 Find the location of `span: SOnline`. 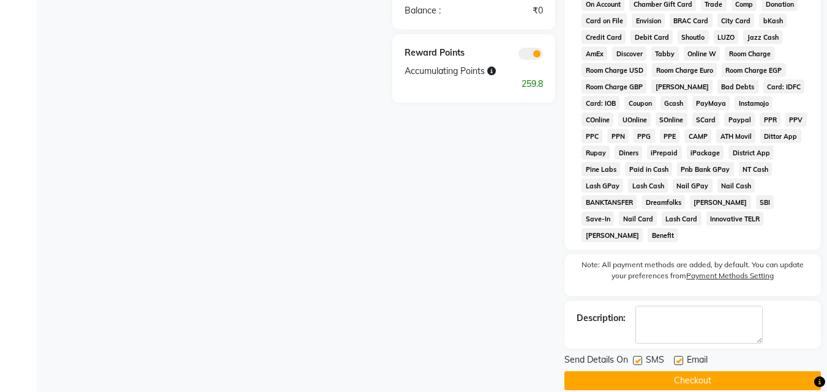

span: SOnline is located at coordinates (671, 119).